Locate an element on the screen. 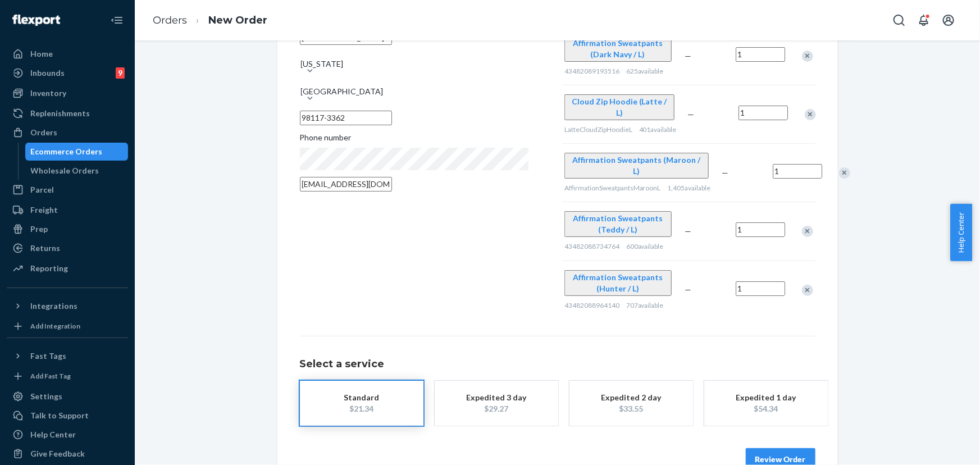 This screenshot has height=465, width=980. a: Add Integration is located at coordinates (67, 327).